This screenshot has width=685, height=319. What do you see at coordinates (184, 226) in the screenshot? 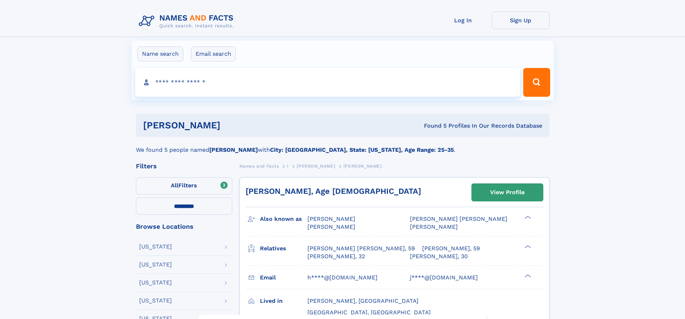
I see `div: Browse Locations` at bounding box center [184, 226].